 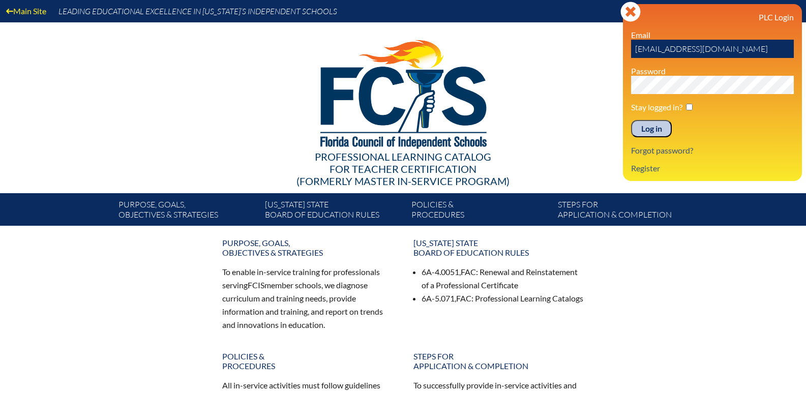 What do you see at coordinates (403, 91) in the screenshot?
I see `img: FCISlogo221.eps` at bounding box center [403, 91].